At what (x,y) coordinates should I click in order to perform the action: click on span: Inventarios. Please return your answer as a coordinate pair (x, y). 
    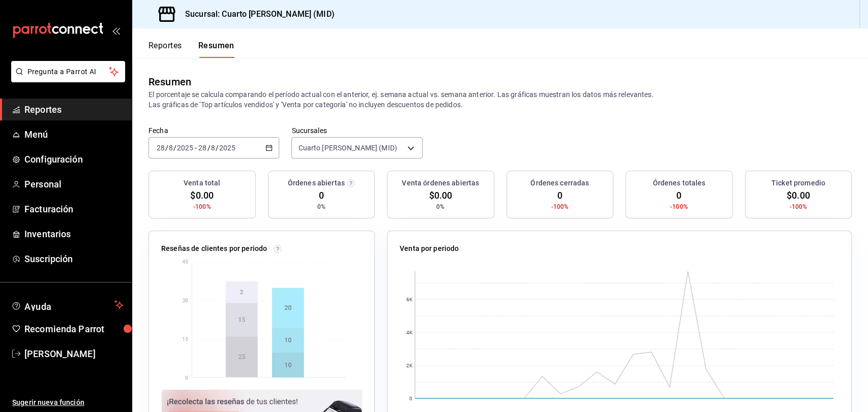
    Looking at the image, I should click on (74, 234).